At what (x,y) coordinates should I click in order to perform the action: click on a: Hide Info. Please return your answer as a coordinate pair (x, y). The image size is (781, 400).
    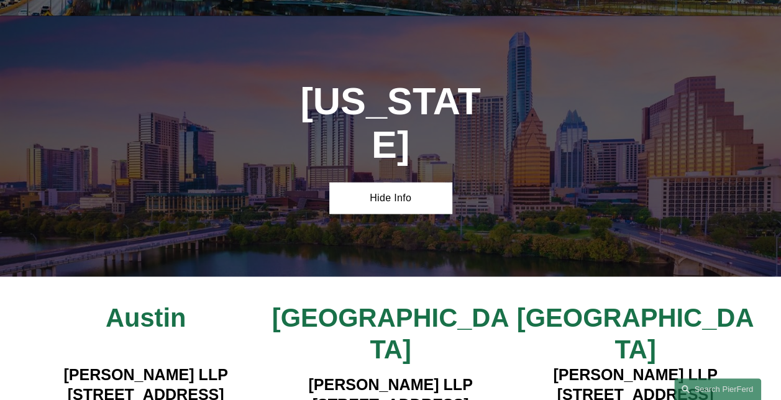
    Looking at the image, I should click on (390, 198).